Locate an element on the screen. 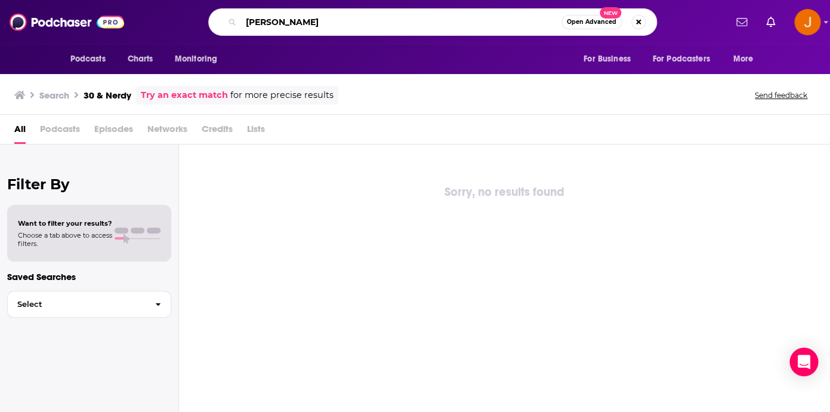  span: Want to filter your results? is located at coordinates (65, 223).